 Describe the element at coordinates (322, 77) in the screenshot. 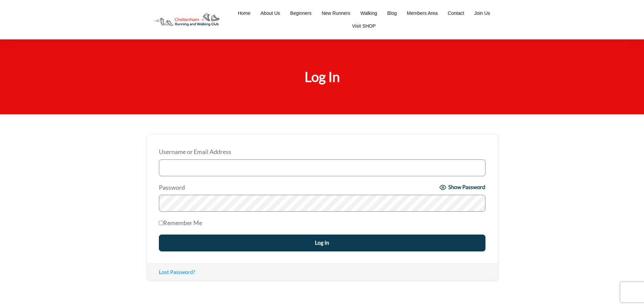

I see `span: Log In` at that location.